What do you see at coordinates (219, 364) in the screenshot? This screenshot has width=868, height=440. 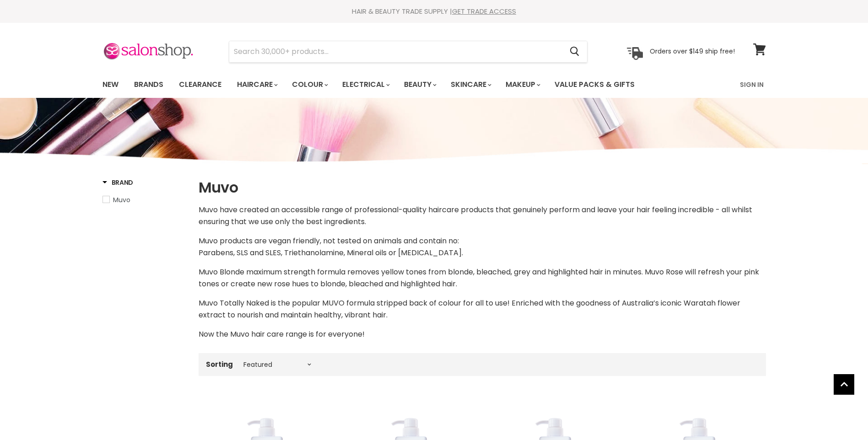 I see `label: Sorting` at bounding box center [219, 364].